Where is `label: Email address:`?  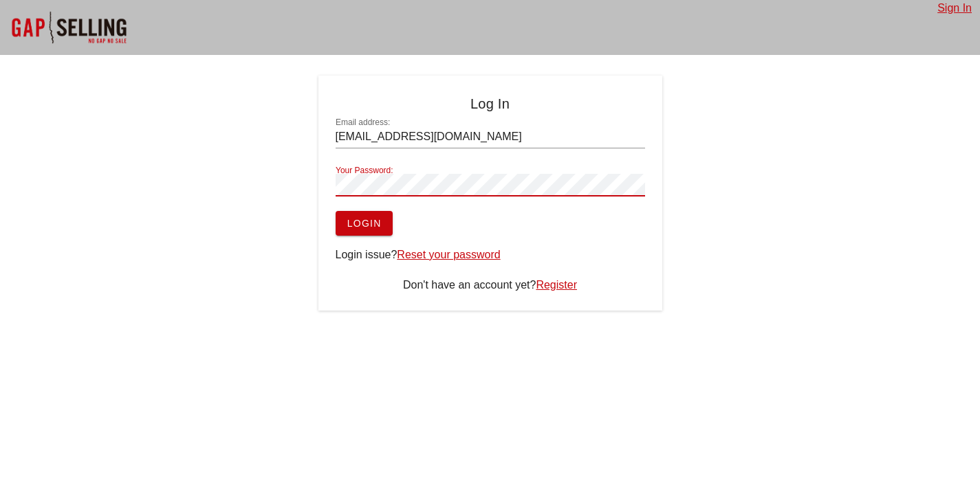
label: Email address: is located at coordinates (363, 122).